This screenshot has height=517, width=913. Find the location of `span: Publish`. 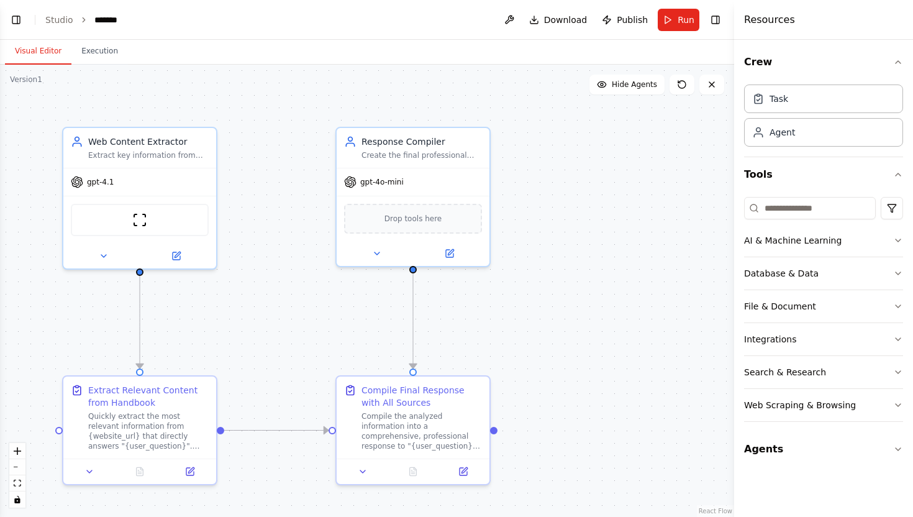

span: Publish is located at coordinates (632, 20).